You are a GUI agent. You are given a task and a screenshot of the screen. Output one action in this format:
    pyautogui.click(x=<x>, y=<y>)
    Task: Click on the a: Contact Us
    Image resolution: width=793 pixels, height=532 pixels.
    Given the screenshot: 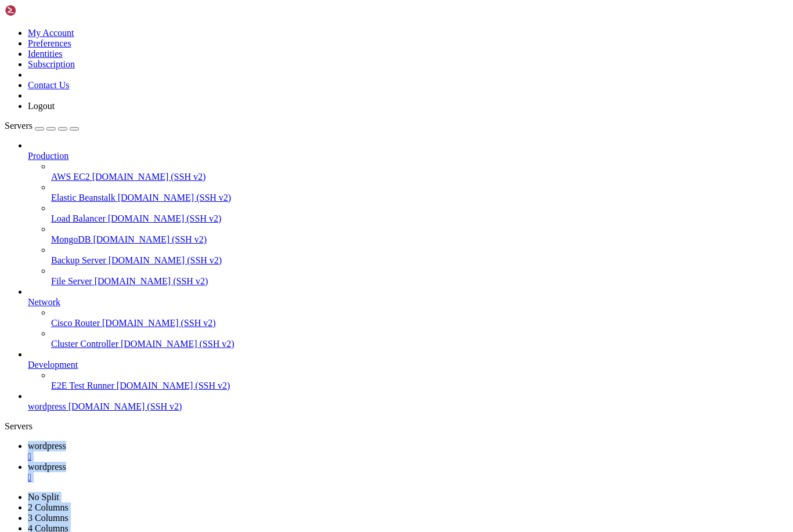 What is the action you would take?
    pyautogui.click(x=49, y=85)
    